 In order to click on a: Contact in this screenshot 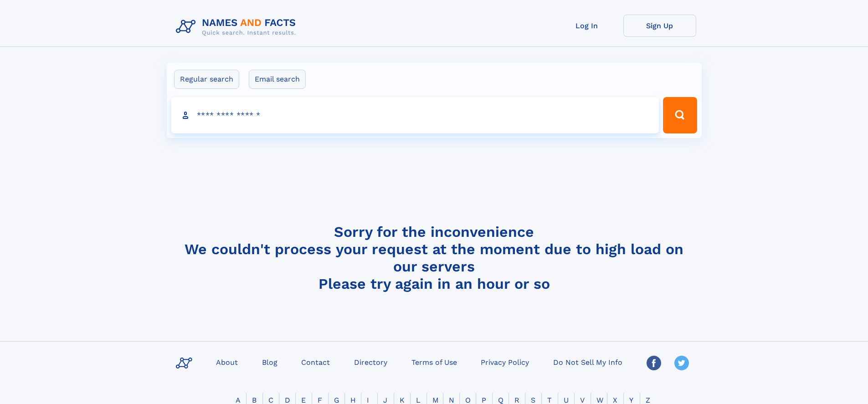, I will do `click(315, 362)`.